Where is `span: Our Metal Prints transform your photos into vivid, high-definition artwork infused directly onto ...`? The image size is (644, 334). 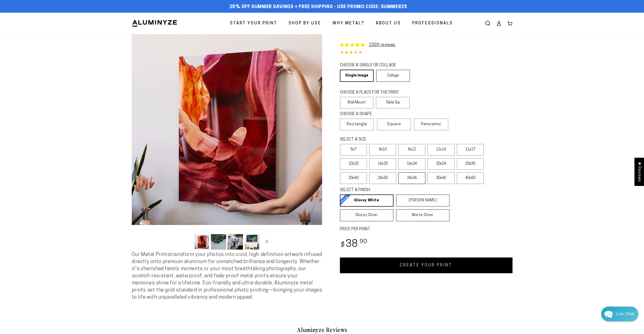 span: Our Metal Prints transform your photos into vivid, high-definition artwork infused directly onto ... is located at coordinates (227, 276).